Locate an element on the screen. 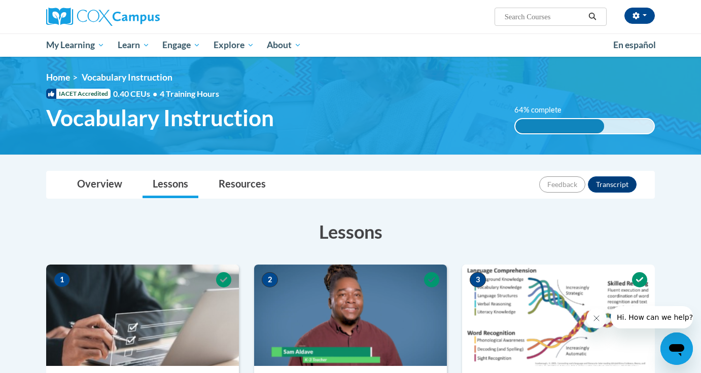 The height and width of the screenshot is (373, 701). button: Account Settings is located at coordinates (639, 16).